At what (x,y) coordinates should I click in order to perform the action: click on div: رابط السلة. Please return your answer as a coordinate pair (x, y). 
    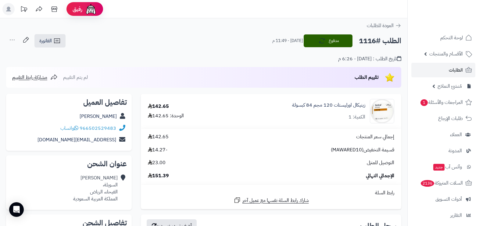
    Looking at the image, I should click on (271, 193).